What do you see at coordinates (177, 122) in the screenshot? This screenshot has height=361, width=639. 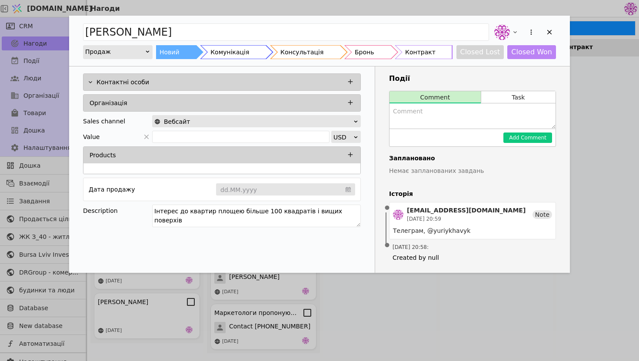 I see `span: Вебсайт` at bounding box center [177, 122].